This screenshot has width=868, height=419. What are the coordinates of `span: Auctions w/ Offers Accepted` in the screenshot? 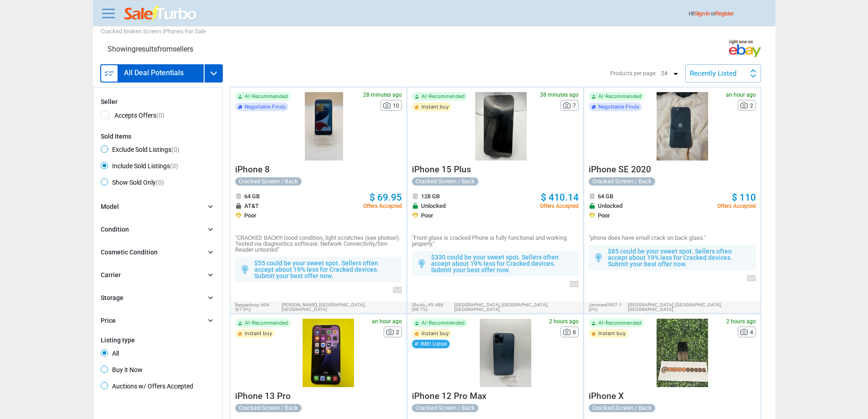 It's located at (147, 388).